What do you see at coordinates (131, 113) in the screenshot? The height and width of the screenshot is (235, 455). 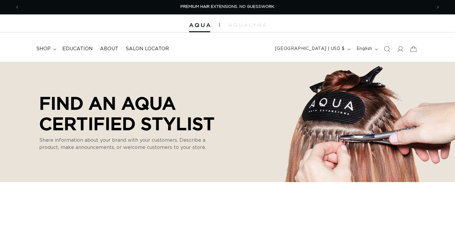 I see `p: Find an AQUA Certified Stylist` at bounding box center [131, 113].